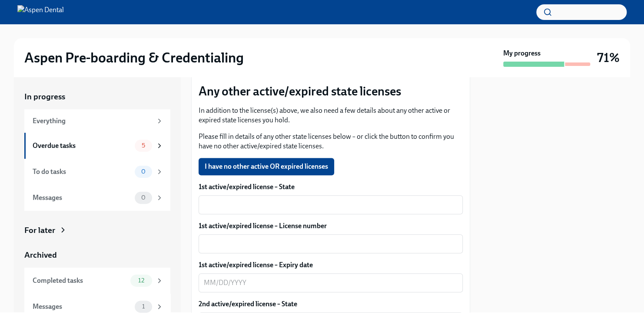  Describe the element at coordinates (82, 146) in the screenshot. I see `div: Overdue tasks` at that location.